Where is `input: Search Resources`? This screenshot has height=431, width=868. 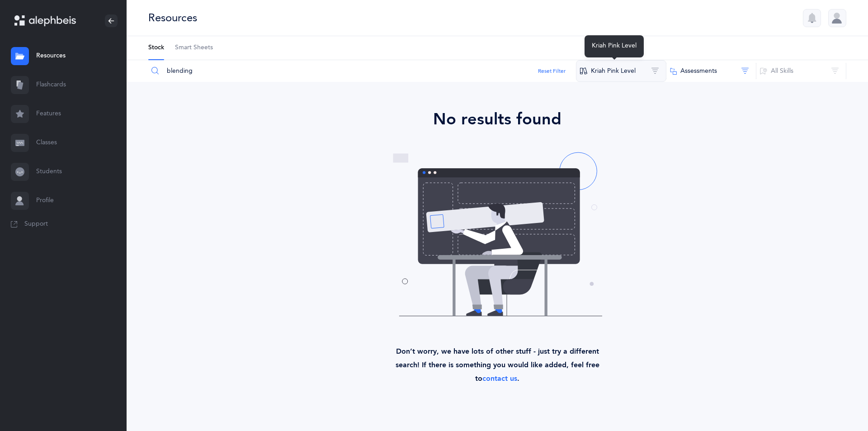 input: Search Resources is located at coordinates (362, 71).